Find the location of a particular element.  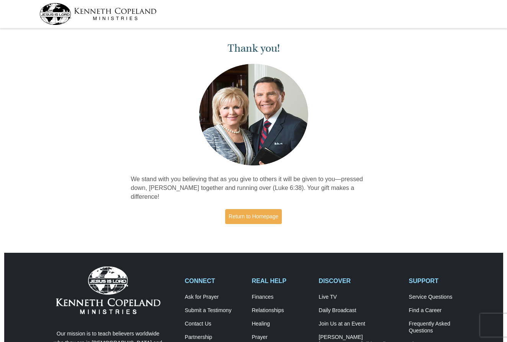

a: Ask for Prayer is located at coordinates (214, 297).